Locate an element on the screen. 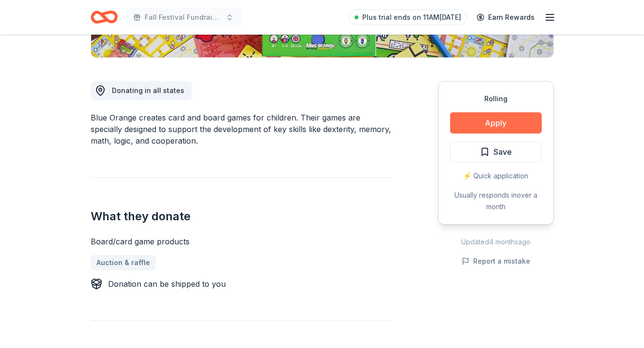 This screenshot has height=348, width=644. span: Fall Festival Fundraiser is located at coordinates (183, 17).